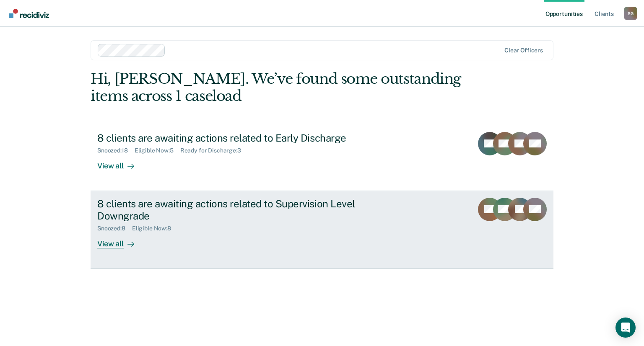 This screenshot has height=346, width=644. Describe the element at coordinates (214, 150) in the screenshot. I see `div: Ready for Discharge : 3` at that location.